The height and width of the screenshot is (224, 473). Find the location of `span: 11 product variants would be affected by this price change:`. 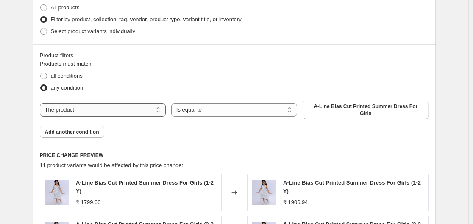

span: 11 product variants would be affected by this price change: is located at coordinates (111, 165).